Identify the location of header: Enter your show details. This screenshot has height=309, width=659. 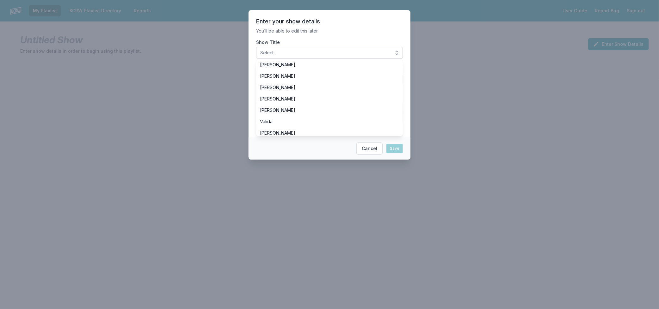
(329, 21).